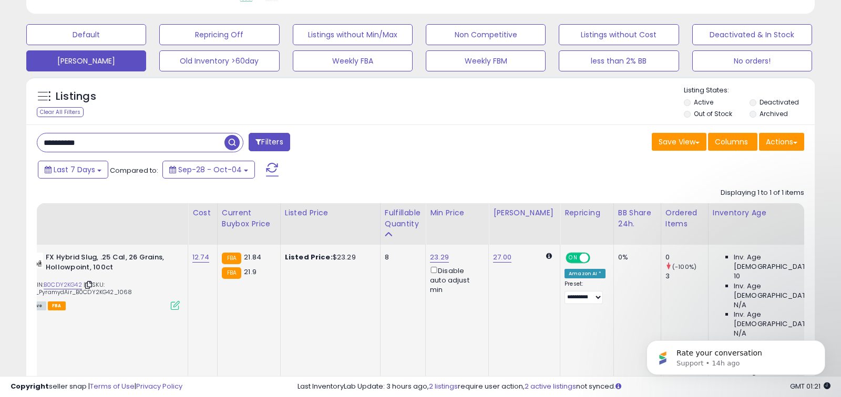 The width and height of the screenshot is (841, 397). Describe the element at coordinates (684, 267) in the screenshot. I see `small: (-100%)` at that location.